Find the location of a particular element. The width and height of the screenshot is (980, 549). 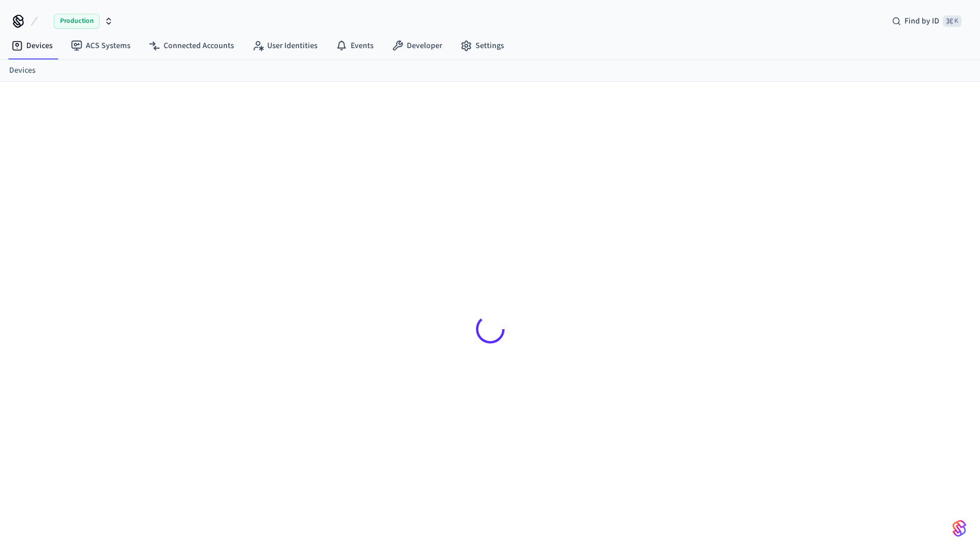

a: Events is located at coordinates (355, 46).